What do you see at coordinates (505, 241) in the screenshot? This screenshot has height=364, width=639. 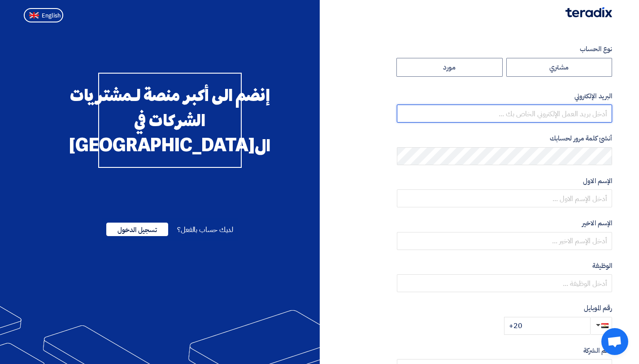 I see `input: أدخل الإسم الاخير ...` at bounding box center [505, 241].